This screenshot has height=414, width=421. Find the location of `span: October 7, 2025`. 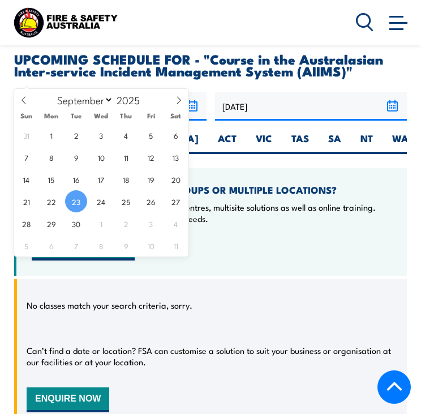

span: October 7, 2025 is located at coordinates (76, 245).